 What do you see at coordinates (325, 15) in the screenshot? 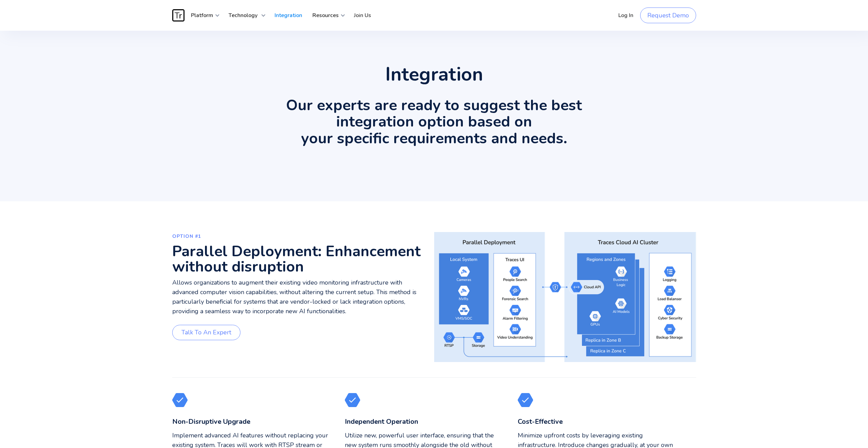
I see `strong: Resources` at bounding box center [325, 15].